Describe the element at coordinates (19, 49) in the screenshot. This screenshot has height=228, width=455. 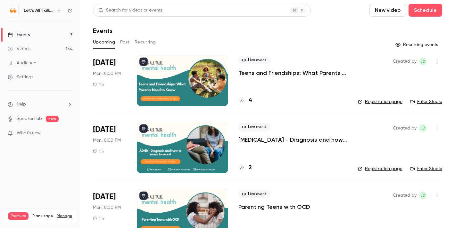
I see `div: Videos` at that location.